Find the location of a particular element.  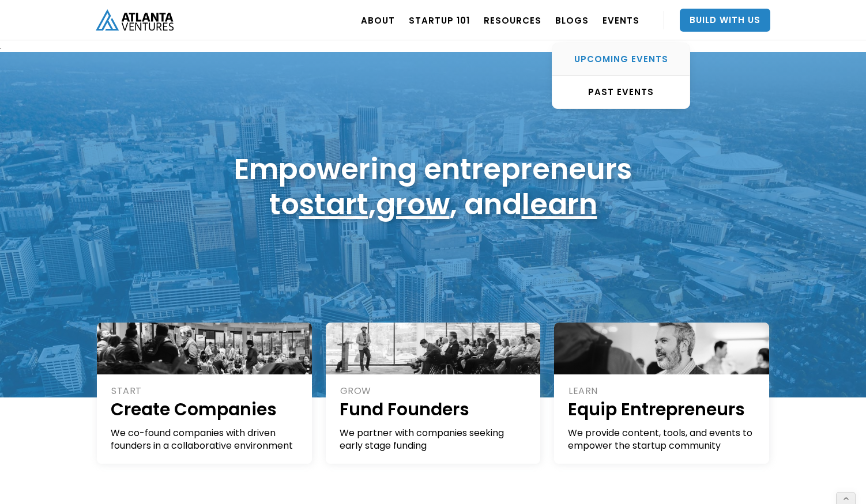

h1: Create Companies is located at coordinates (205, 409).